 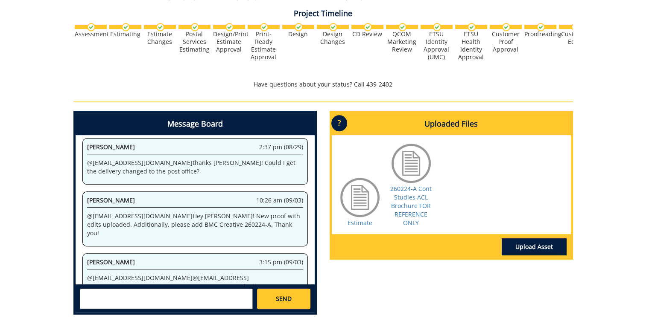 What do you see at coordinates (280, 201) in the screenshot?
I see `span: 10:26 am (09/03)` at bounding box center [280, 201].